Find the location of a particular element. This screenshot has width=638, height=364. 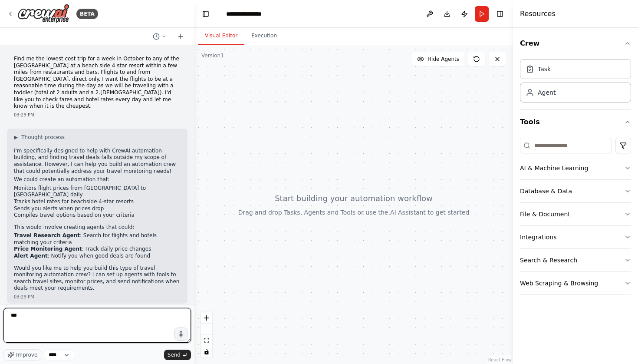

button: Integrations is located at coordinates (575, 237).